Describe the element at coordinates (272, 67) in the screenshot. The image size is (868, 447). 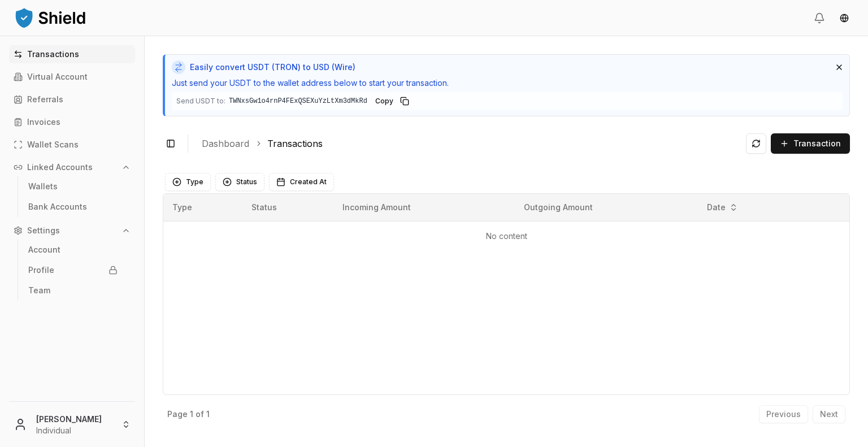
I see `span: Easily convert USDT (TRON) to USD (Wire)` at that location.